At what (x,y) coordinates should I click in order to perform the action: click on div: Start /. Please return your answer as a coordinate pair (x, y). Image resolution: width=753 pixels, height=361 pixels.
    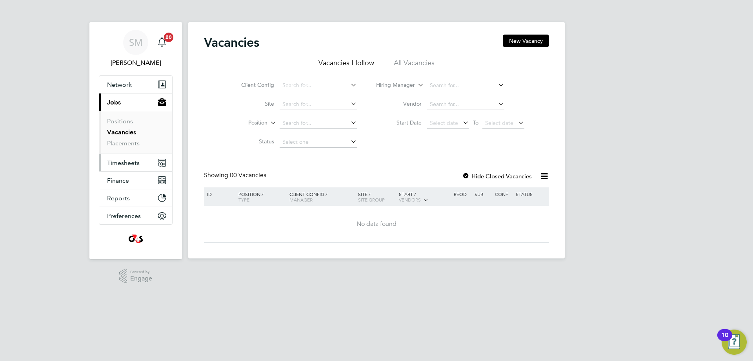
    Looking at the image, I should click on (425, 197).